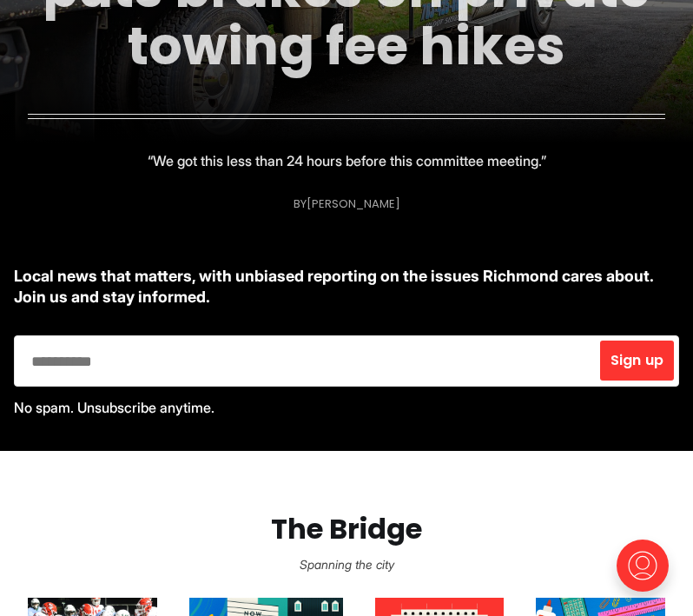 This screenshot has width=693, height=616. What do you see at coordinates (113, 407) in the screenshot?
I see `span: No spam. Unsubscribe anytime.` at bounding box center [113, 407].